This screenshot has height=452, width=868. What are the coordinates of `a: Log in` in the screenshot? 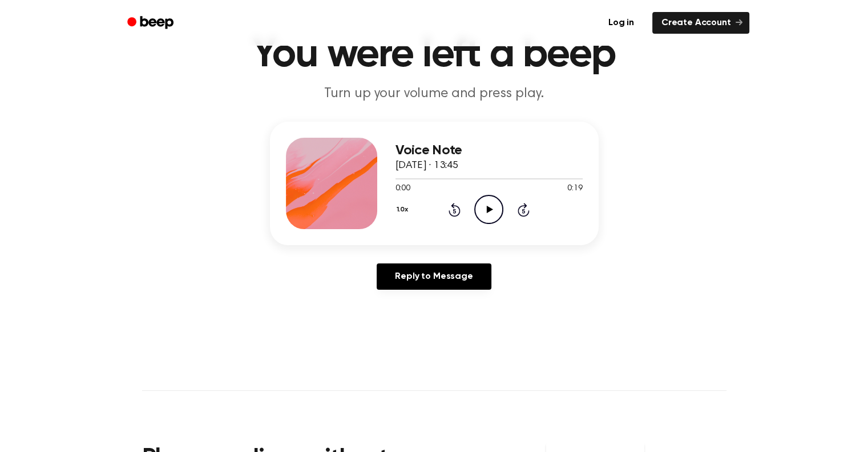 It's located at (621, 23).